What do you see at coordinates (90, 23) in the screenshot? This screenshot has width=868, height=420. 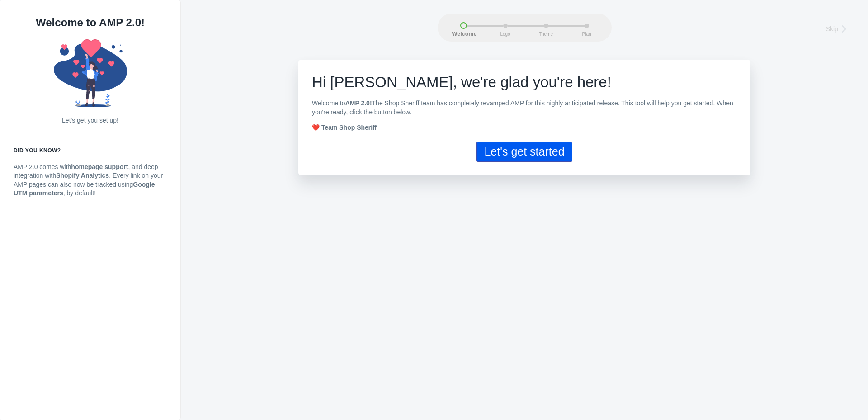 I see `h1: Welcome to AMP 2.0!` at bounding box center [90, 23].